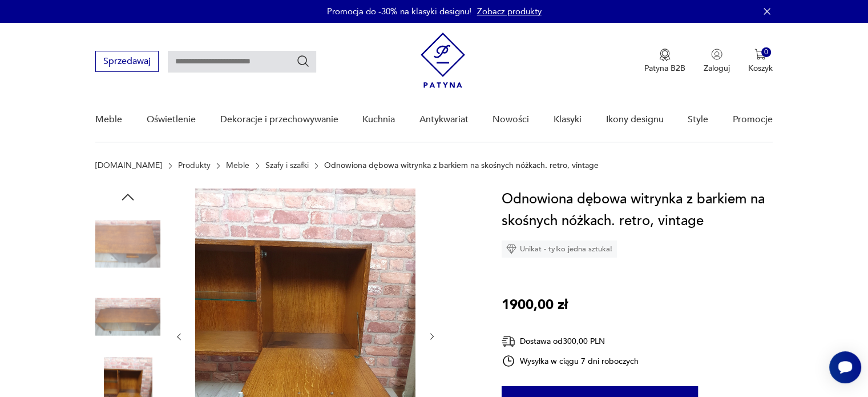  What do you see at coordinates (535, 305) in the screenshot?
I see `p: 1900,00 zł` at bounding box center [535, 305].